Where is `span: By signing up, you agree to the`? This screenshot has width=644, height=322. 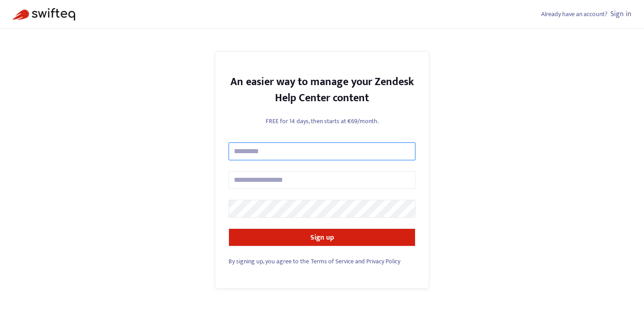
span: By signing up, you agree to the is located at coordinates (269, 261).